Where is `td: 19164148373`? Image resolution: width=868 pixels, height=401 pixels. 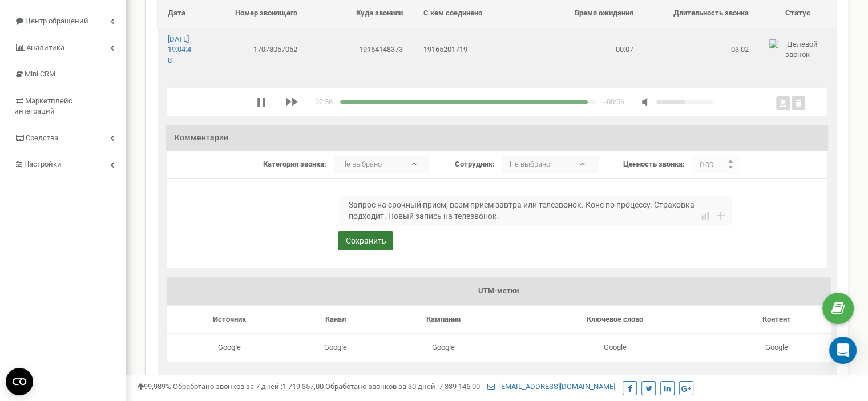
td: 19164148373 is located at coordinates (360, 50).